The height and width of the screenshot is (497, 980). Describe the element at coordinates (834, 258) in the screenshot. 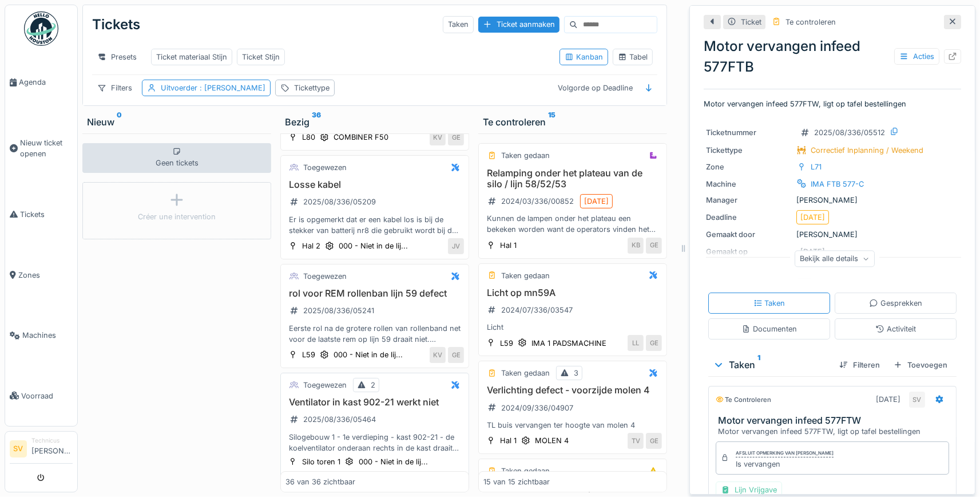

I see `div: Bekijk alle details` at that location.